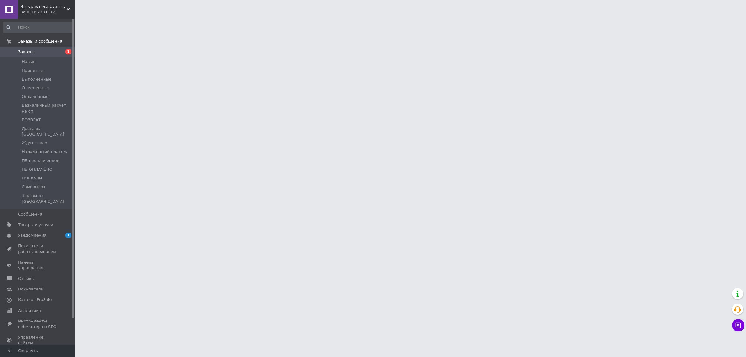 This screenshot has height=357, width=746. What do you see at coordinates (30, 310) in the screenshot?
I see `span: Аналитика` at bounding box center [30, 310].